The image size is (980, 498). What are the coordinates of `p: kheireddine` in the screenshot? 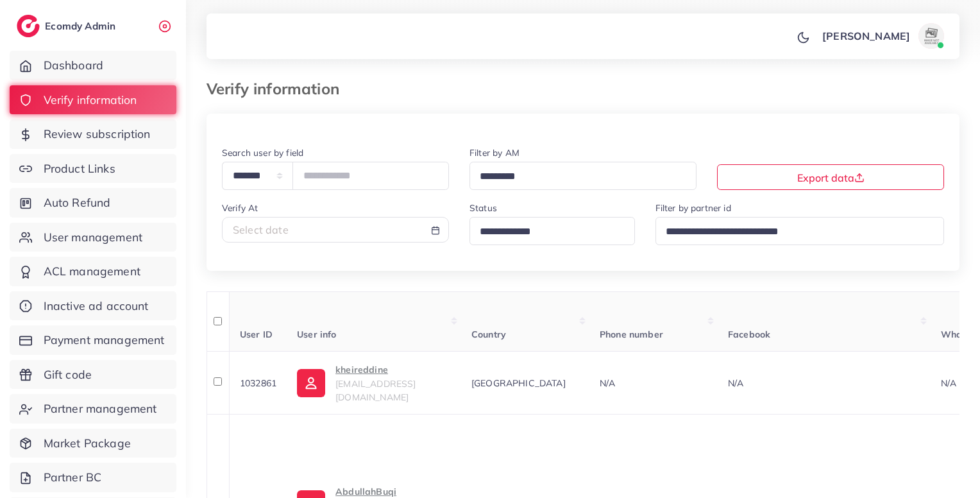 It's located at (393, 369).